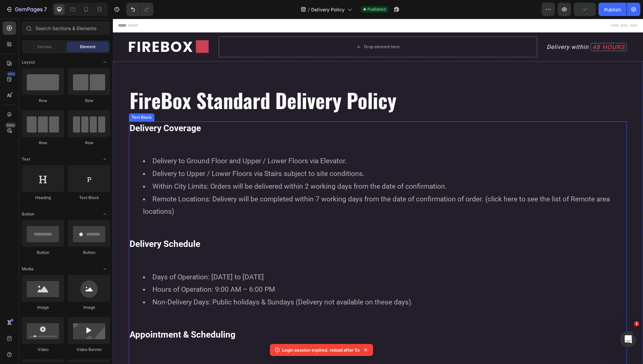  What do you see at coordinates (272, 349) in the screenshot?
I see `li: Customers will be contacted to confirm delivery date and time in advance.` at bounding box center [272, 349].